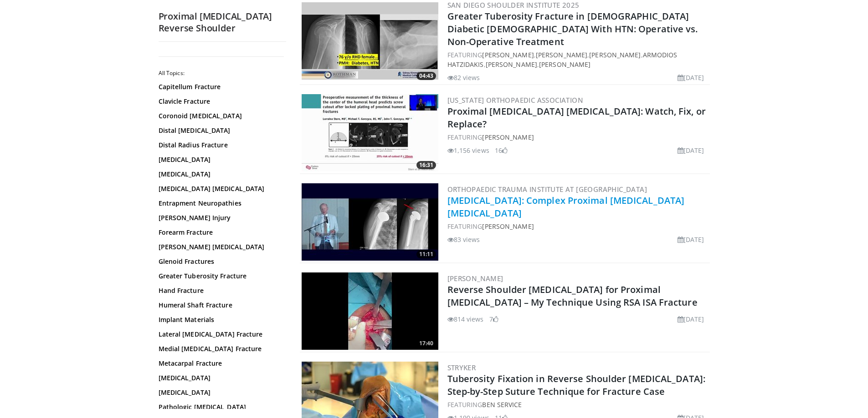 The height and width of the screenshot is (418, 868). Describe the element at coordinates (370, 311) in the screenshot. I see `a: 17:40` at that location.